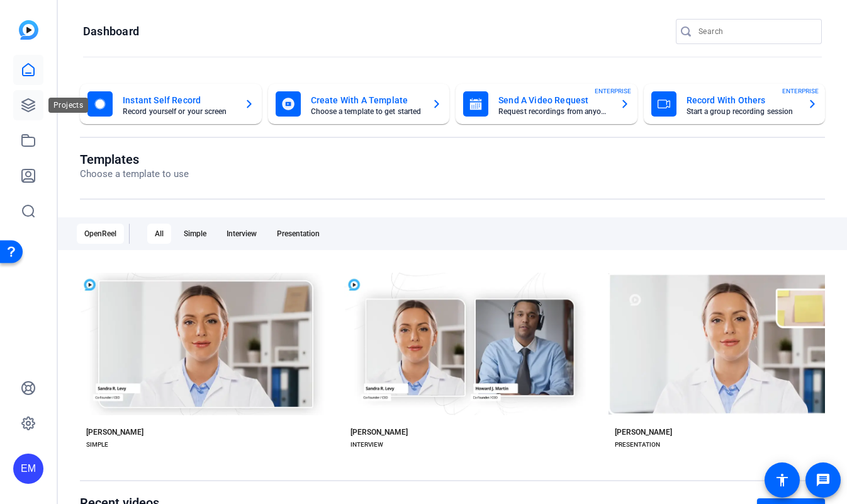 Image resolution: width=847 pixels, height=504 pixels. Describe the element at coordinates (179, 100) in the screenshot. I see `mat-card-title: Instant Self Record` at that location.